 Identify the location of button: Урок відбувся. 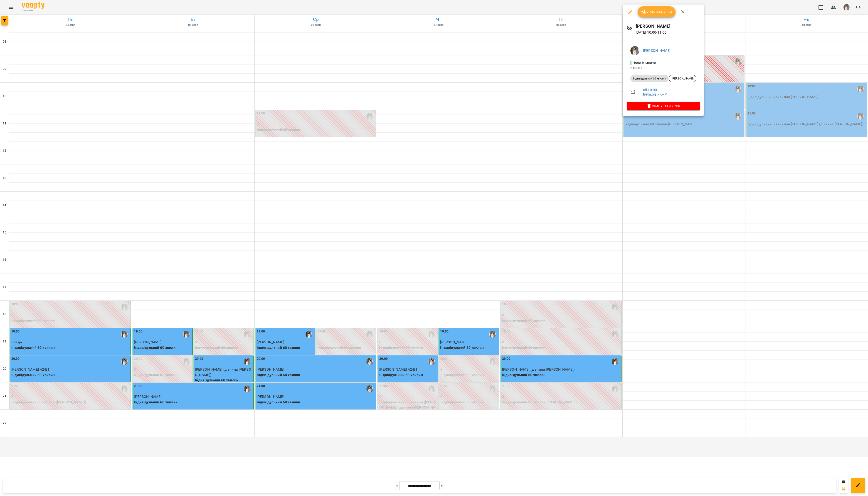
(657, 12).